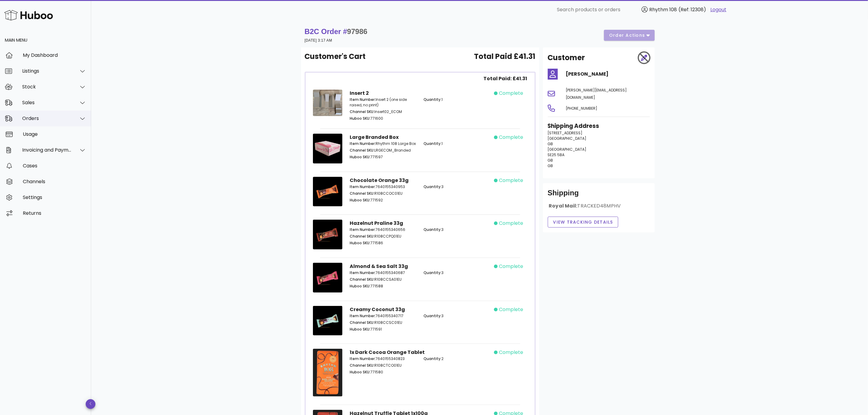 The width and height of the screenshot is (868, 415). What do you see at coordinates (47, 86) in the screenshot?
I see `div: Stock` at bounding box center [47, 86].